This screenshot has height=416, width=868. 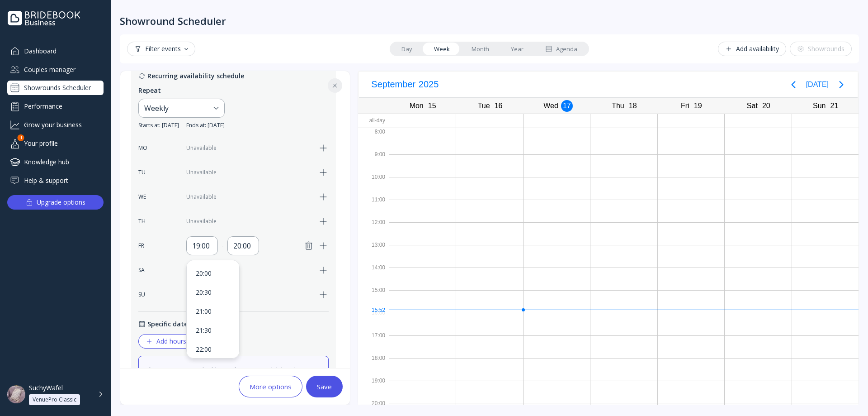 What do you see at coordinates (145, 270) in the screenshot?
I see `div: SA` at bounding box center [145, 270].